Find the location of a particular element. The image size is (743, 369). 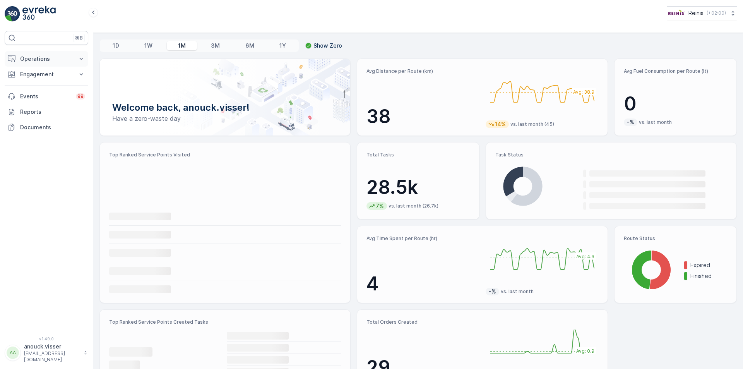

p: Total Orders Created is located at coordinates (423, 322).